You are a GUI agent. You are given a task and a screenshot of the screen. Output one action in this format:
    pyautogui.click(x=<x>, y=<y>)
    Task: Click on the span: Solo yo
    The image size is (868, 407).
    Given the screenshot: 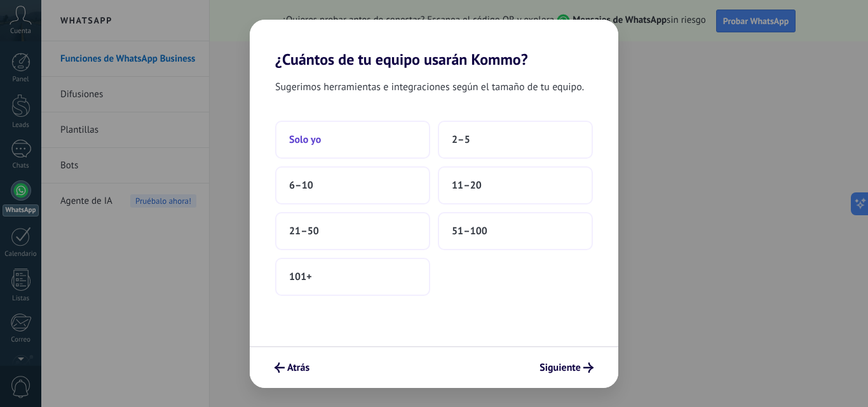 What is the action you would take?
    pyautogui.click(x=305, y=139)
    